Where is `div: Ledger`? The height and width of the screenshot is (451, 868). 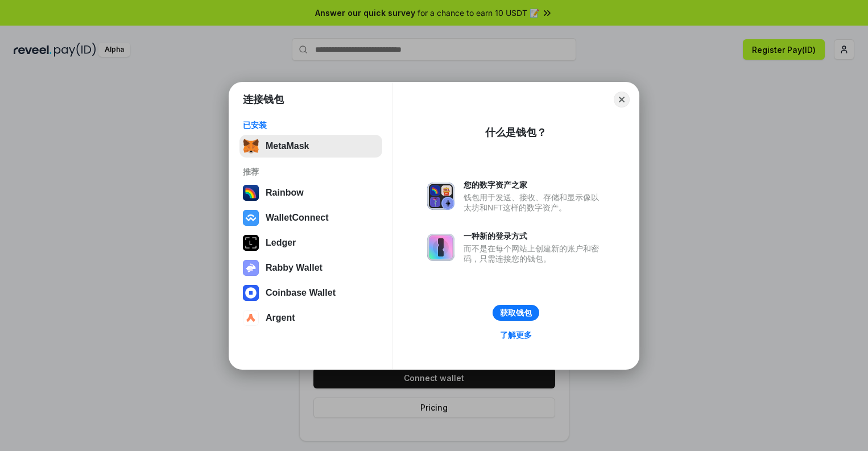 div: Ledger is located at coordinates (280, 243).